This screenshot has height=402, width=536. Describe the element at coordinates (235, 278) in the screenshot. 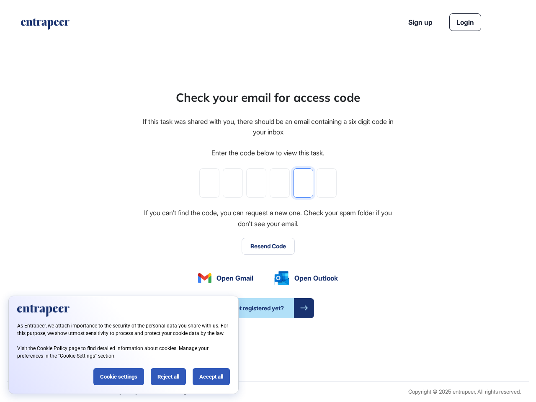

I see `span: Open Gmail` at that location.